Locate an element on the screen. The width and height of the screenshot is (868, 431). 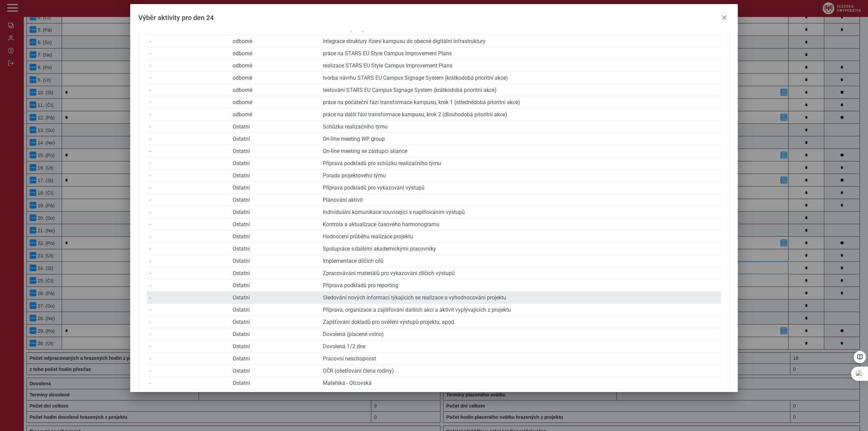
td: Příprava podkladů pro vykazování výstupů is located at coordinates (521, 188).